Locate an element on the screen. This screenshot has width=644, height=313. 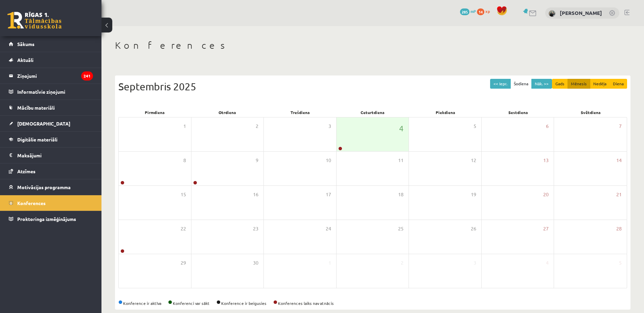
span: 6 is located at coordinates (548, 126).